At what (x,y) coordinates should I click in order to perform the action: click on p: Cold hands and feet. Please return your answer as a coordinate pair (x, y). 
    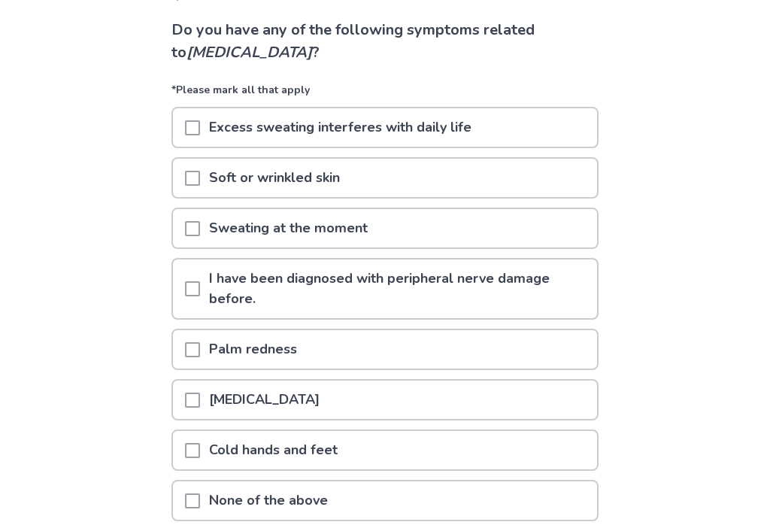
    Looking at the image, I should click on (273, 450).